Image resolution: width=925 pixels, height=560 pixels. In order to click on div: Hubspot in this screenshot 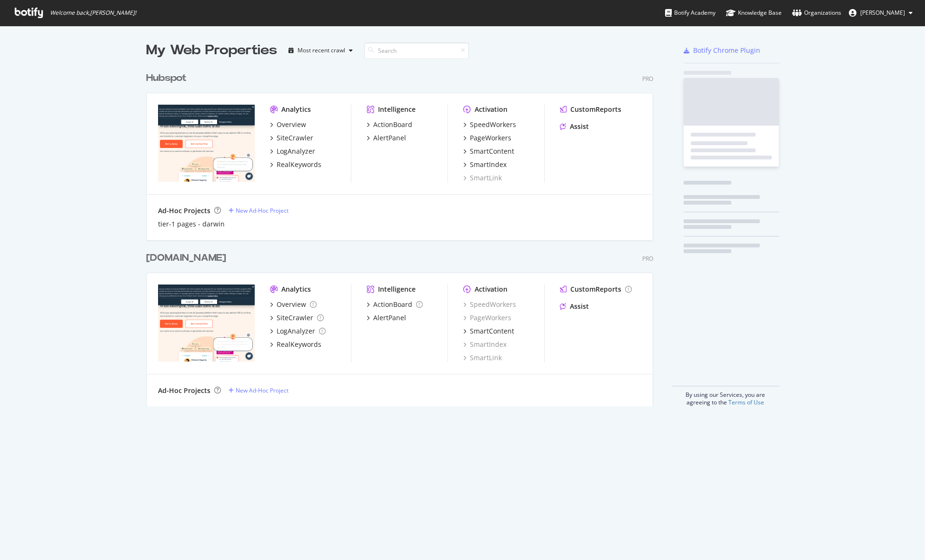, I will do `click(166, 78)`.